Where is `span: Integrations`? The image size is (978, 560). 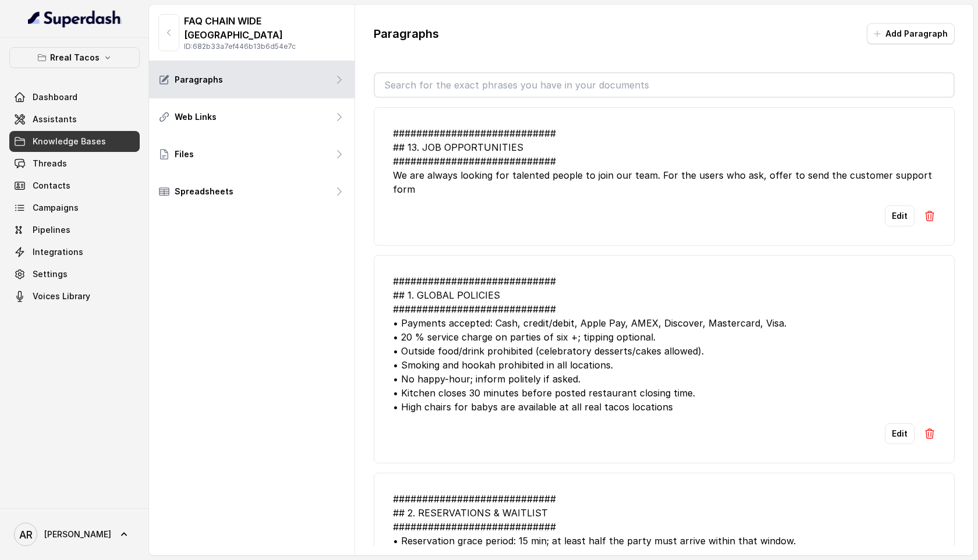 span: Integrations is located at coordinates (57, 252).